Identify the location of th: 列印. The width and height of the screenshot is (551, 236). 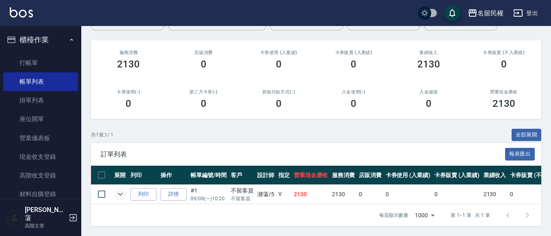
(143, 175).